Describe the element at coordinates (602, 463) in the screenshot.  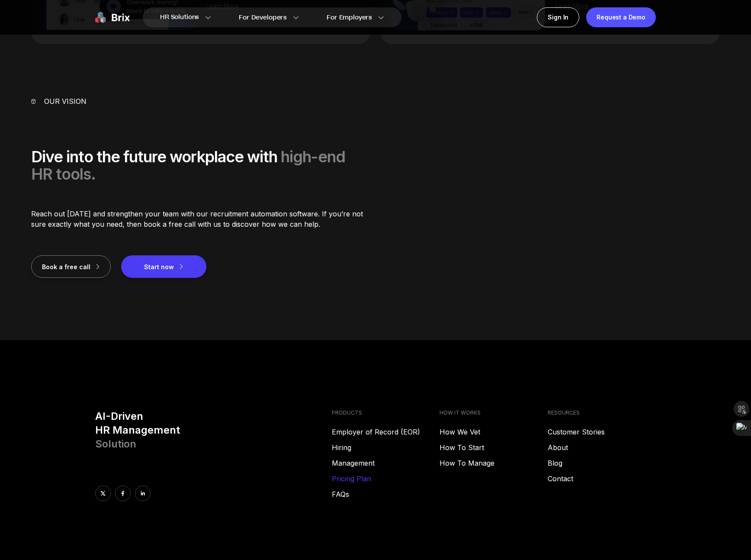
I see `a: Blog` at that location.